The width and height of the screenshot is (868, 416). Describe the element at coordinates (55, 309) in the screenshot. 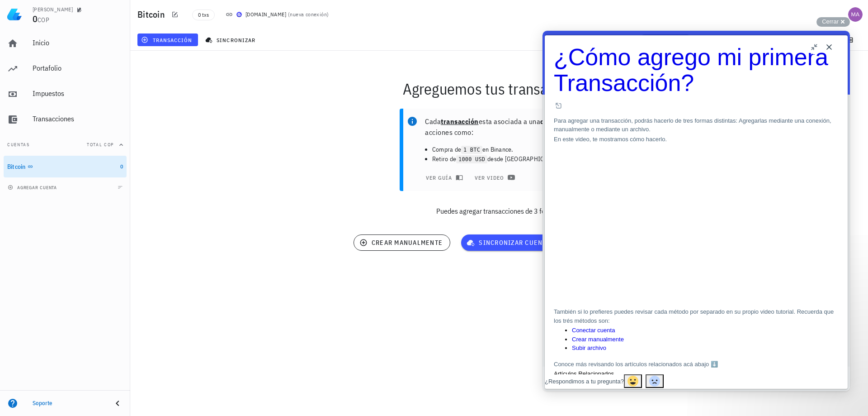

I see `a: Crear manualmente` at that location.